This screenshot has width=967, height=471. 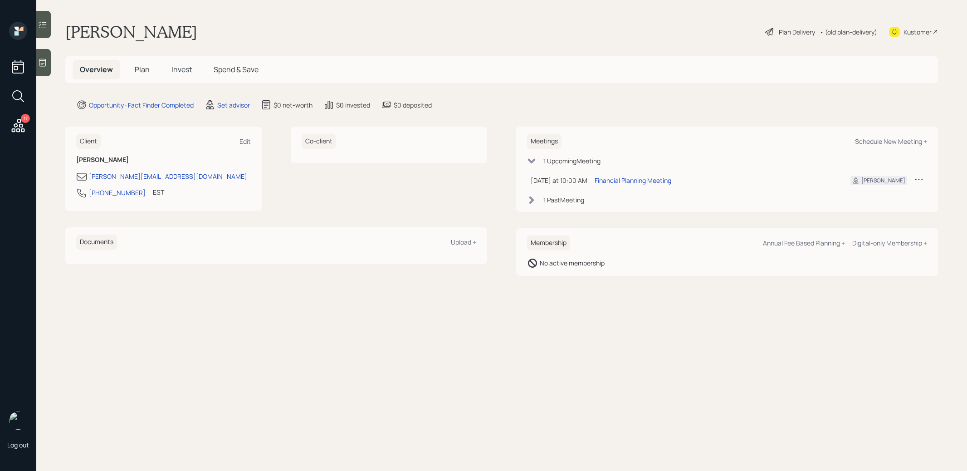 What do you see at coordinates (18, 445) in the screenshot?
I see `div: Log out` at bounding box center [18, 445].